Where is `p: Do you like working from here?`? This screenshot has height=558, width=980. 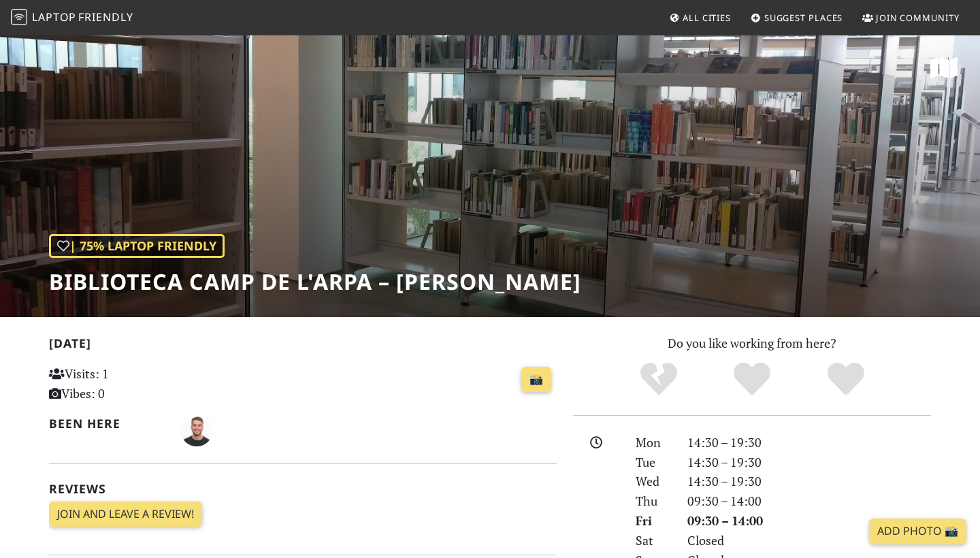 p: Do you like working from here? is located at coordinates (751, 343).